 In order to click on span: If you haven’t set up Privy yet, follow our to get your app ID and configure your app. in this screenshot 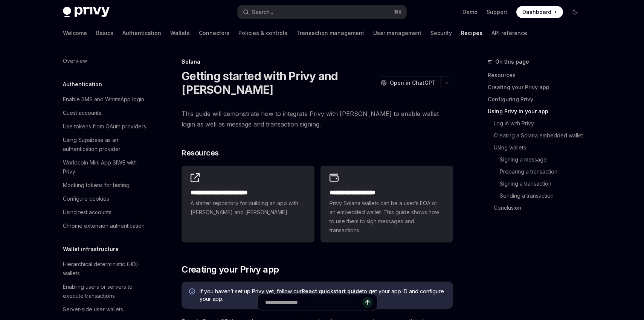, I will do `click(322, 295)`.